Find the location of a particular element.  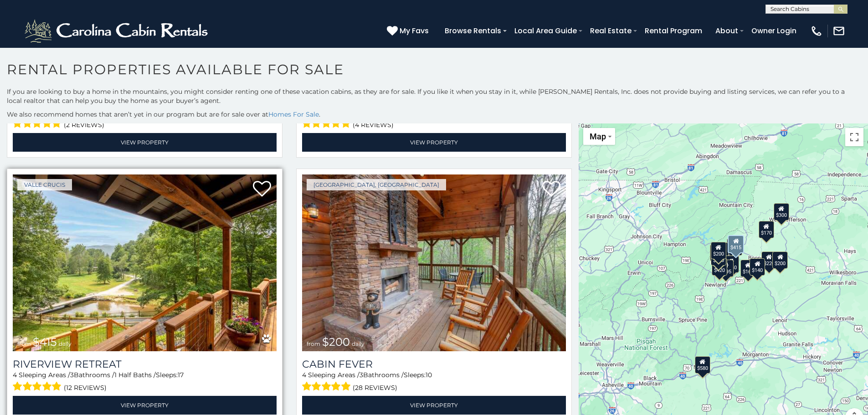

div: $250 is located at coordinates (718, 257).